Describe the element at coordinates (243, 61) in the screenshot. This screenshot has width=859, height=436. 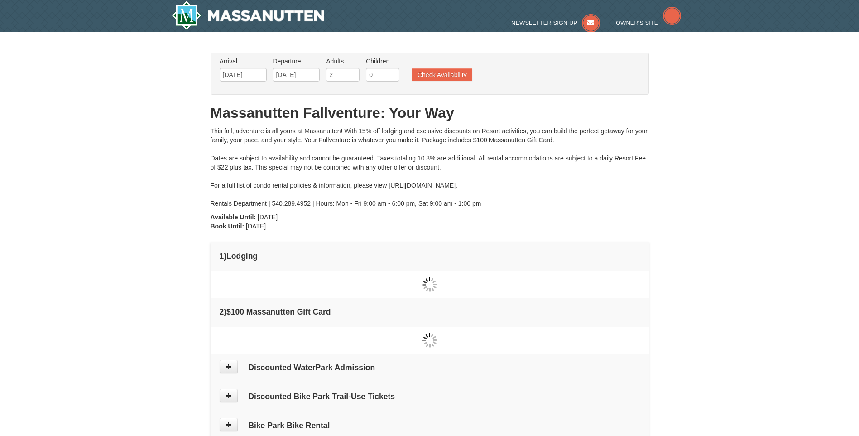
I see `label: Arrival` at that location.